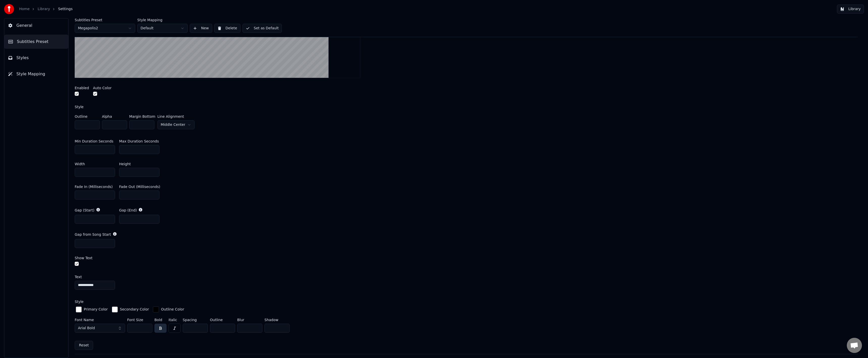 This screenshot has height=358, width=868. I want to click on label: Fade Out (Milliseconds), so click(139, 186).